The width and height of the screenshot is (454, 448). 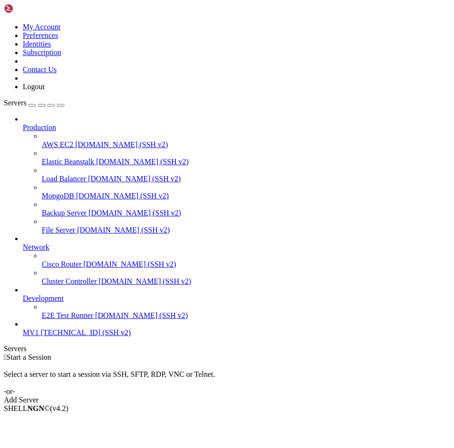 What do you see at coordinates (64, 178) in the screenshot?
I see `span: Load Balancer` at bounding box center [64, 178].